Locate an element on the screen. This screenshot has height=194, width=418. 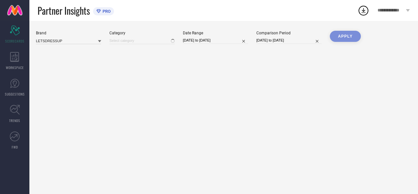
input: Select date range is located at coordinates (216, 40).